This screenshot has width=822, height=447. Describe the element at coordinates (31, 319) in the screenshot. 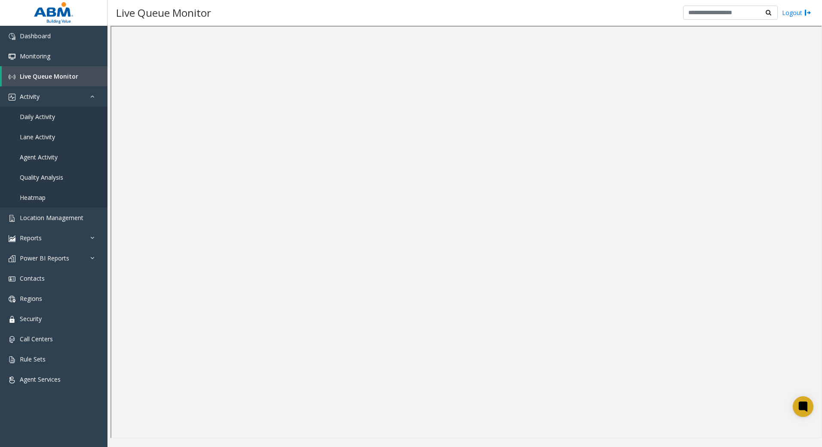

I see `span: Security` at that location.